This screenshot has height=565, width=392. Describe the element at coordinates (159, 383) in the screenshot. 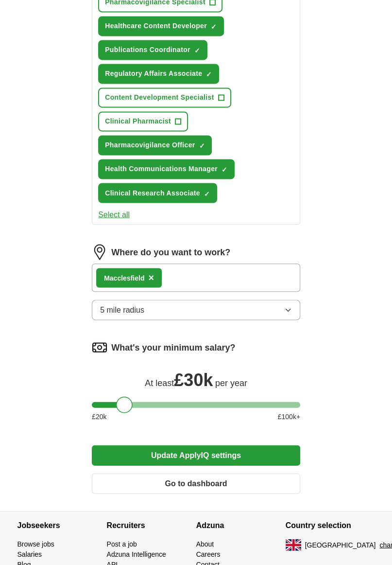

I see `span: At least` at that location.